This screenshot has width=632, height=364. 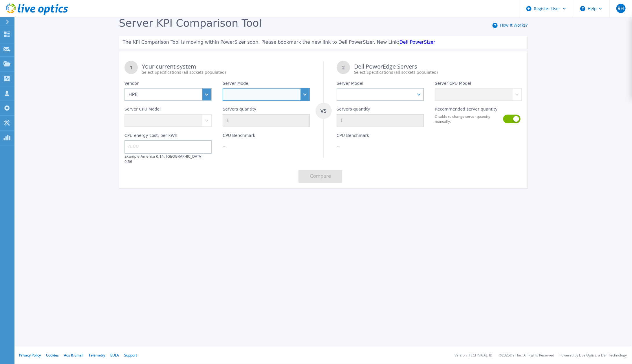 What do you see at coordinates (621, 9) in the screenshot?
I see `span: RH` at bounding box center [621, 9].